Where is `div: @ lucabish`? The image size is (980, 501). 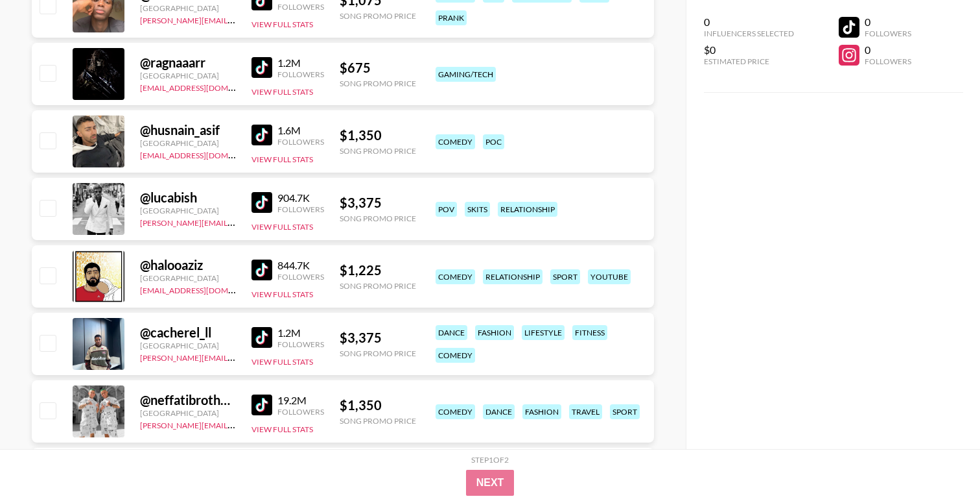
div: @ lucabish is located at coordinates (188, 197).